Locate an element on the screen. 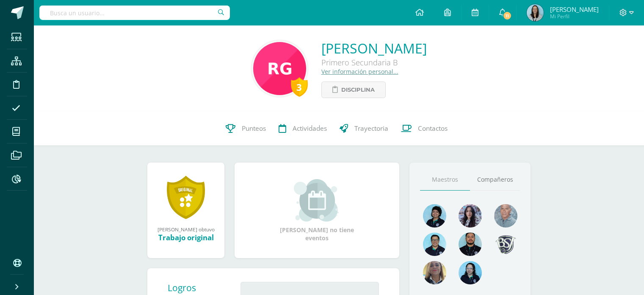  img: 5a15a9d428413eb5e8be0d77bf5b5307.png is located at coordinates (279, 69).